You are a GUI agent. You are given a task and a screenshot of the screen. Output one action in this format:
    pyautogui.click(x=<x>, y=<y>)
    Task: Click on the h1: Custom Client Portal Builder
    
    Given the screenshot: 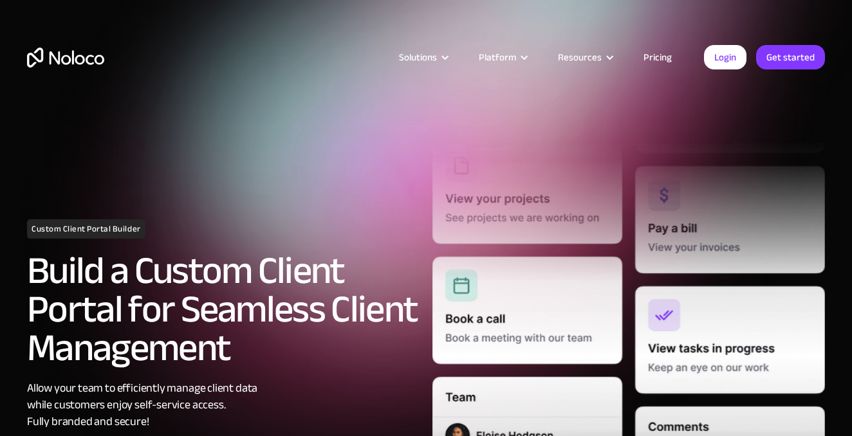 What is the action you would take?
    pyautogui.click(x=86, y=229)
    